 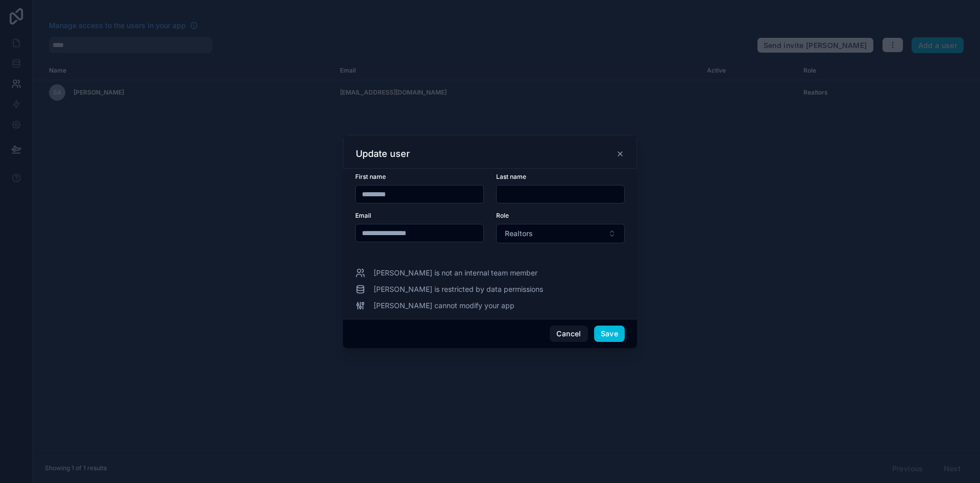 I want to click on span: Last name, so click(x=511, y=176).